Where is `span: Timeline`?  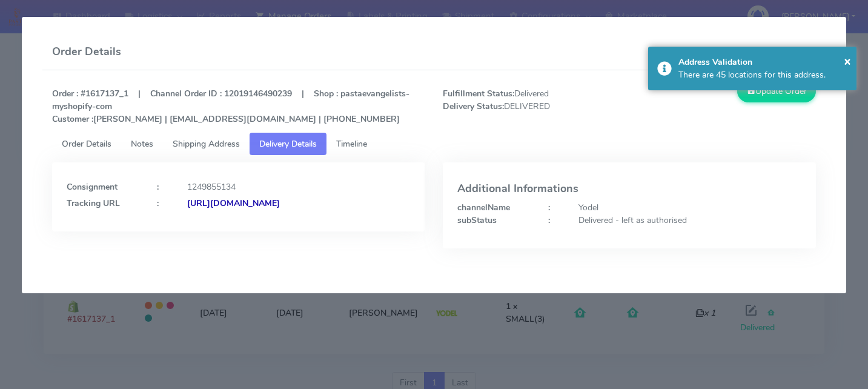 span: Timeline is located at coordinates (351, 143).